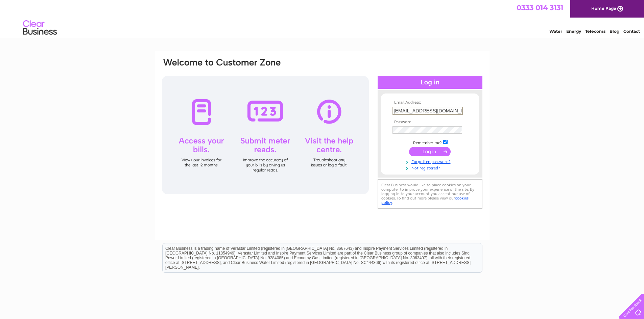  Describe the element at coordinates (430, 152) in the screenshot. I see `input: Submit` at that location.